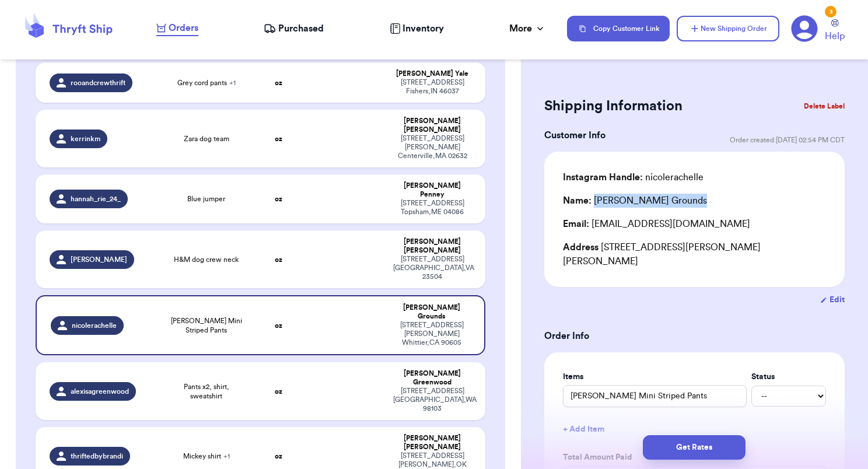 The image size is (868, 469). Describe the element at coordinates (294, 28) in the screenshot. I see `a: Purchased` at that location.